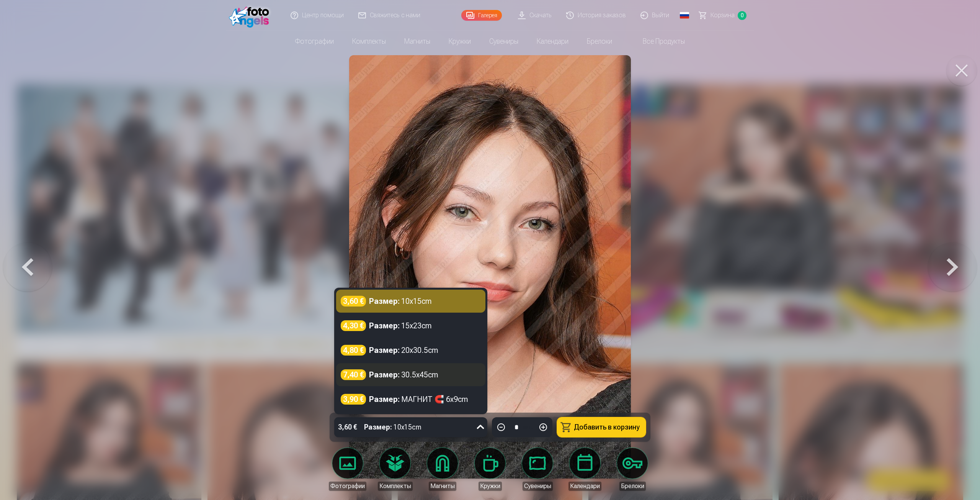  I want to click on img: /fa4, so click(251, 15).